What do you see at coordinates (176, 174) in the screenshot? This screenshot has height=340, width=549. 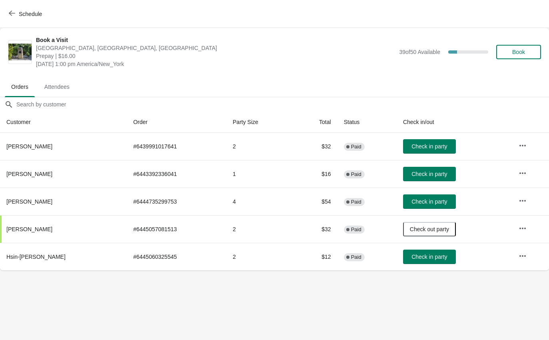 I see `td: # 6443392336041` at bounding box center [176, 174].